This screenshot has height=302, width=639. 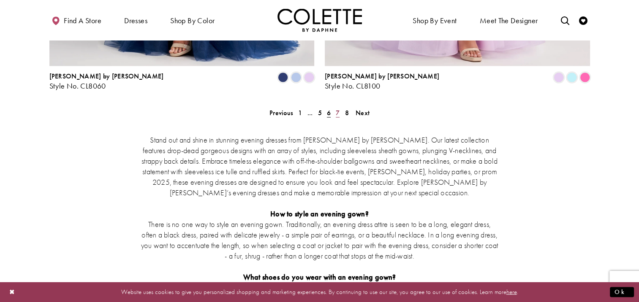 I want to click on span: Style No. CL8060, so click(x=78, y=86).